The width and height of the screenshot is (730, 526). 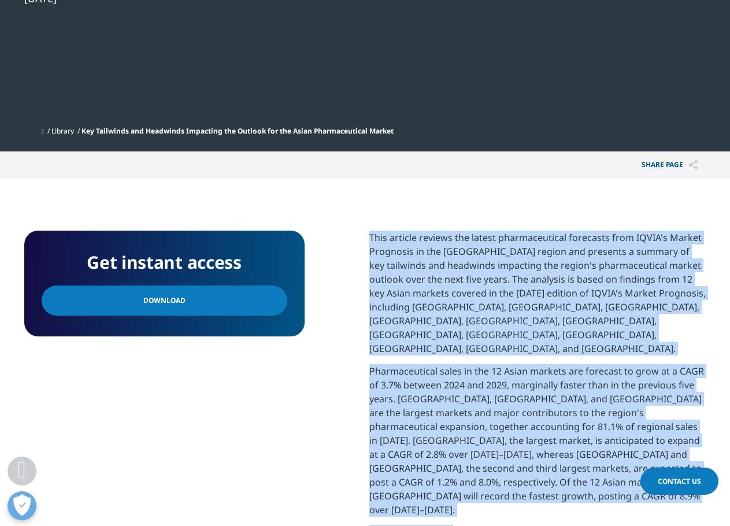 What do you see at coordinates (164, 262) in the screenshot?
I see `h4: Get instant access` at bounding box center [164, 262].